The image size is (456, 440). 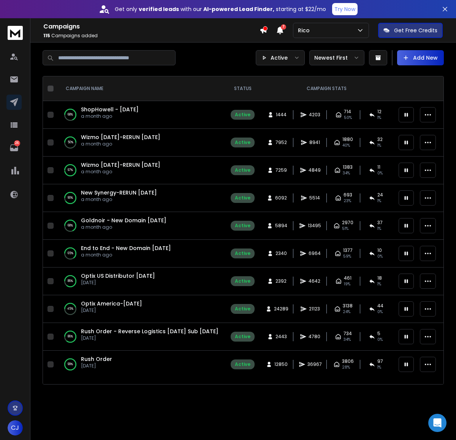 What do you see at coordinates (348, 251) in the screenshot?
I see `span: 1377` at bounding box center [348, 251].